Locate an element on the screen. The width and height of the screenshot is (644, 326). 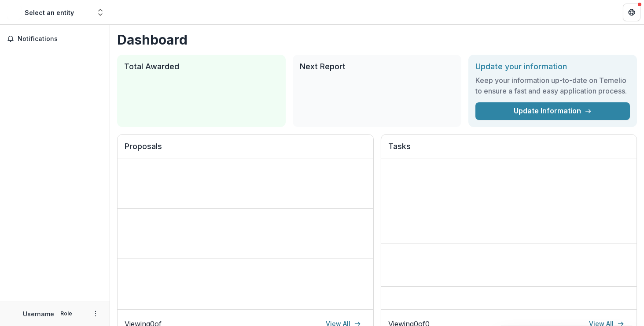
h1: Dashboard is located at coordinates (376, 40).